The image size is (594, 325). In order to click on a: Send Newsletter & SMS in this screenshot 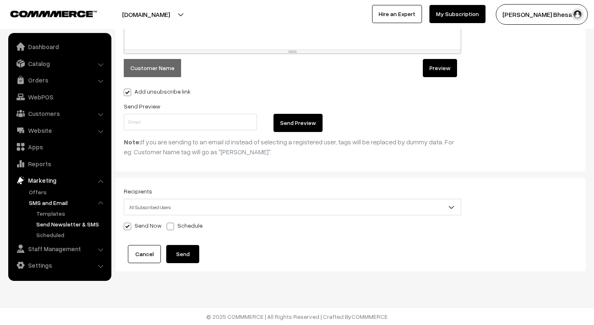, I will do `click(71, 224)`.